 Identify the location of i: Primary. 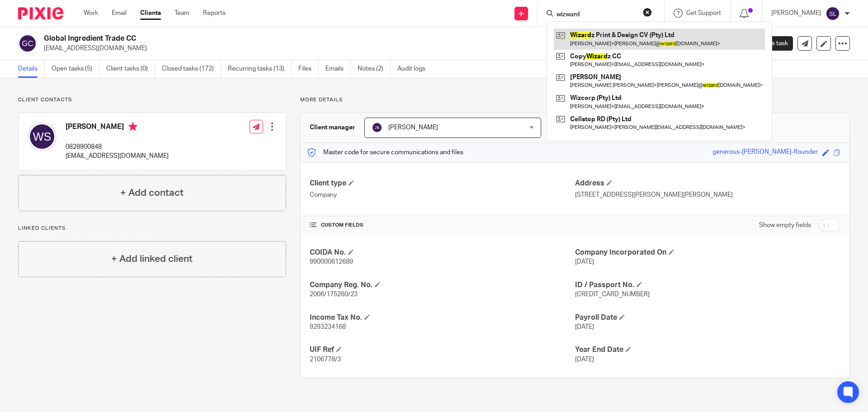
(133, 127).